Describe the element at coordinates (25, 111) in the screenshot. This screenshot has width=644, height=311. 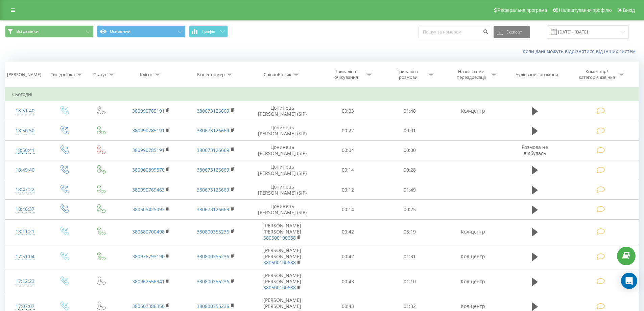
I see `div: 18:51:40` at that location.